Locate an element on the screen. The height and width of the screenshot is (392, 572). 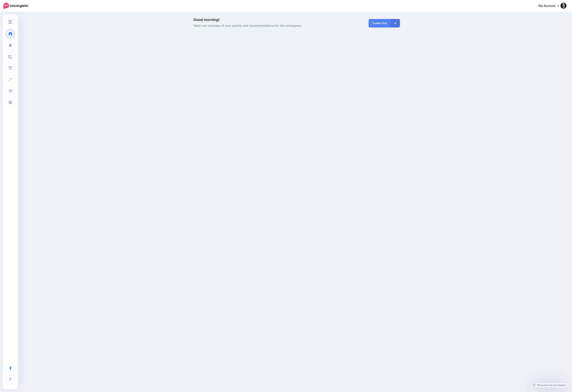
a: My Account is located at coordinates (551, 6).